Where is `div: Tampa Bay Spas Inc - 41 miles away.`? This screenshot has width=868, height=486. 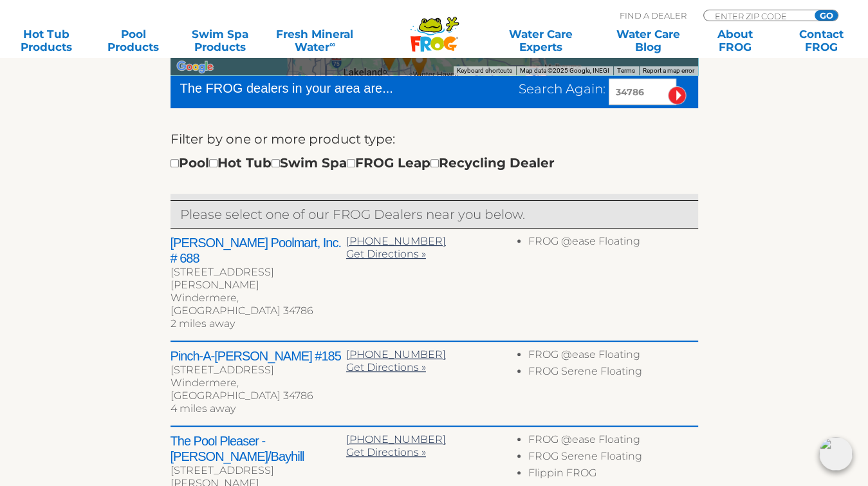
div: Tampa Bay Spas Inc - 41 miles away. is located at coordinates (389, 58).